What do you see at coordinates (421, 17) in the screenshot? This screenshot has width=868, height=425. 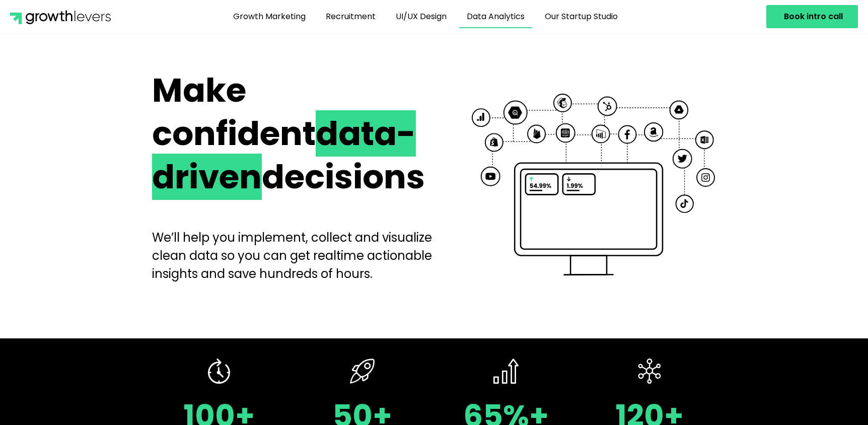 I see `a: UI/UX Design` at bounding box center [421, 17].